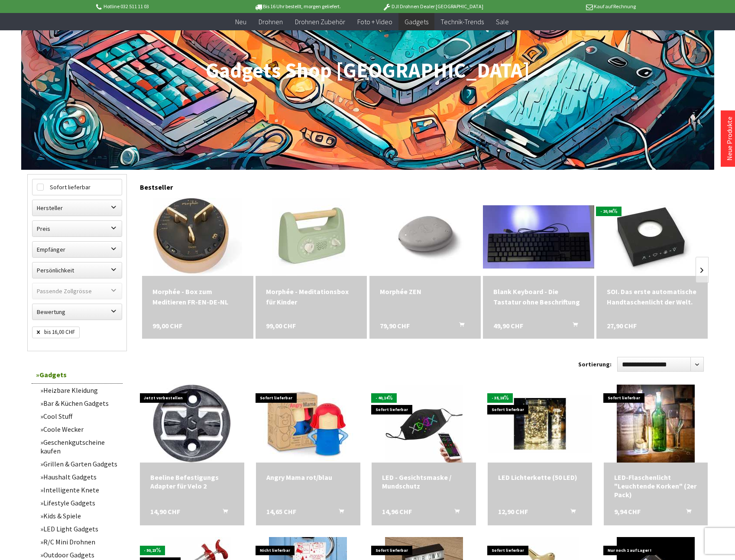 The width and height of the screenshot is (735, 560). Describe the element at coordinates (192, 482) in the screenshot. I see `div: Beeline Befestigungs Adapter für Velo 2` at that location.